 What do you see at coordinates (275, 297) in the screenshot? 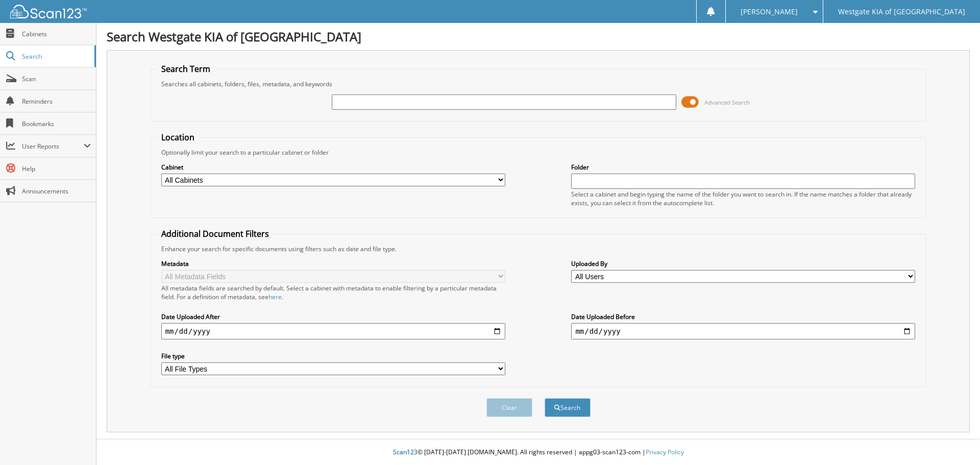
I see `a: here` at bounding box center [275, 297].